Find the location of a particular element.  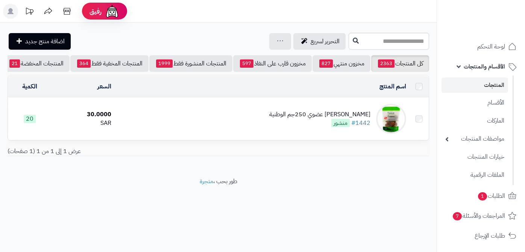

span: 2363 is located at coordinates (386, 64).